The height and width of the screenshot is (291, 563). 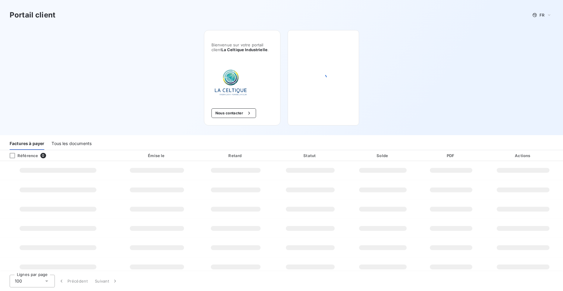 I want to click on div: Émise le, so click(x=157, y=156).